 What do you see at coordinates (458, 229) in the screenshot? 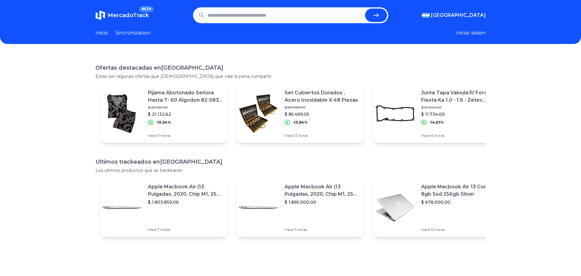
I see `p: Hace 12 horas` at bounding box center [458, 229].